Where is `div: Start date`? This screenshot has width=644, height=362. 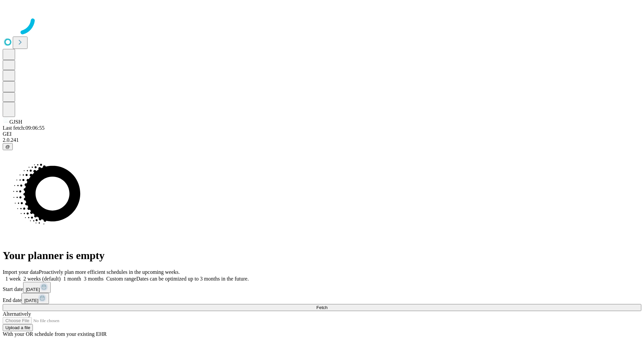 div: Start date is located at coordinates (322, 287).